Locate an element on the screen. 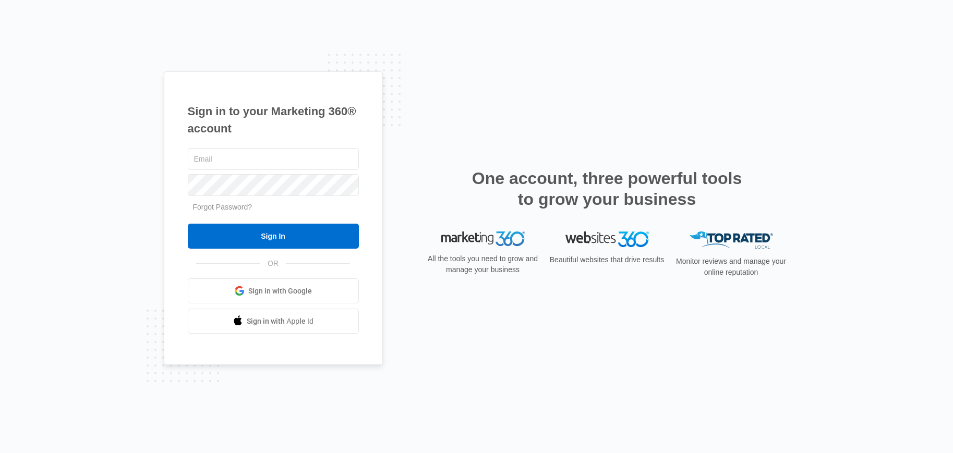  input: Email is located at coordinates (273, 159).